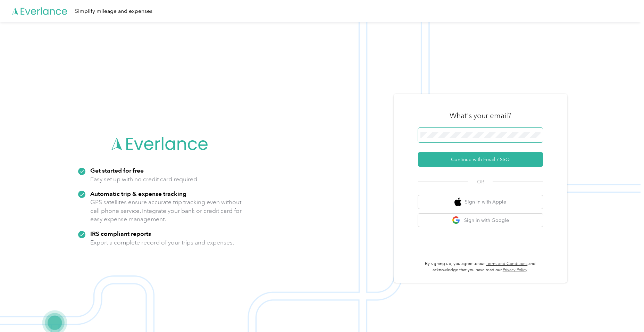  I want to click on strong: Automatic trip & expense tracking, so click(138, 194).